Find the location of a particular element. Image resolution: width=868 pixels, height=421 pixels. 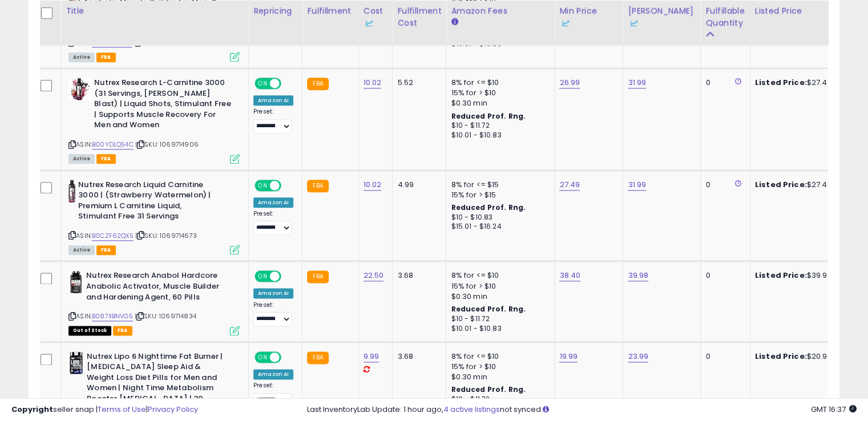

div: Fulfillment Cost is located at coordinates (419, 17).